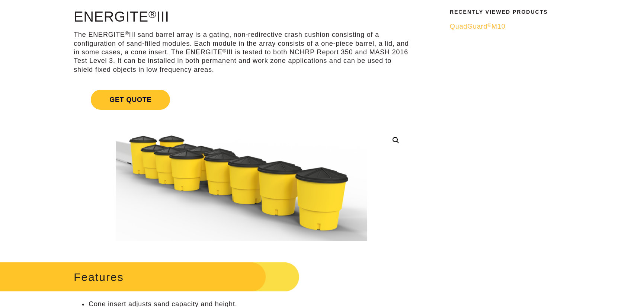  I want to click on a: QuadGuard®M10, so click(517, 26).